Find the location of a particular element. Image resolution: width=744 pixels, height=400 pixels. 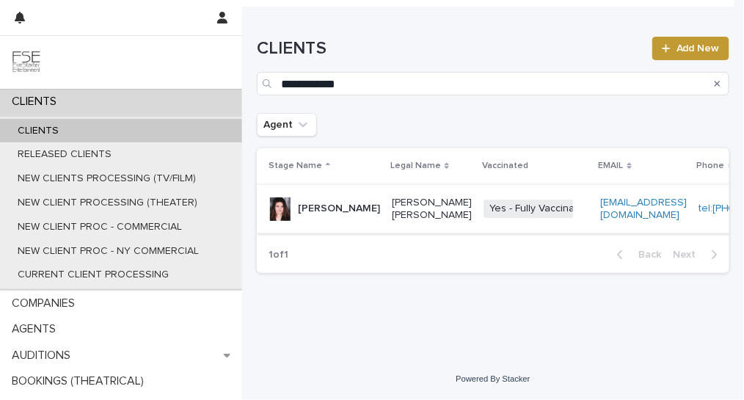

p: AUDITIONS is located at coordinates (44, 355).